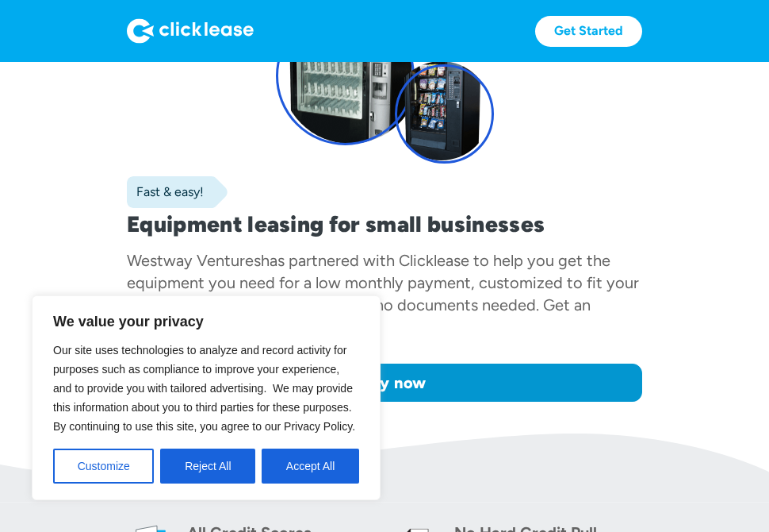 This screenshot has width=769, height=532. I want to click on div: Westway Ventures, so click(193, 261).